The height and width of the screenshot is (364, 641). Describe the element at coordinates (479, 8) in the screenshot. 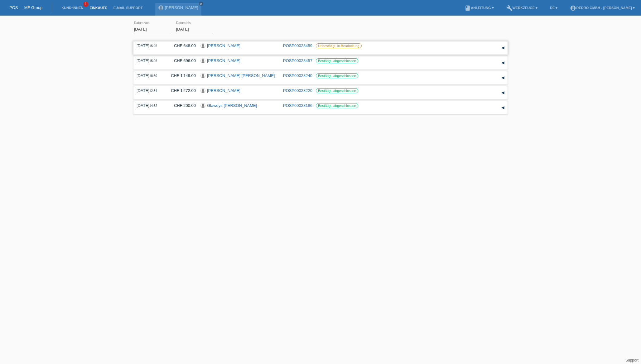

I see `a: bookAnleitung ▾` at that location.